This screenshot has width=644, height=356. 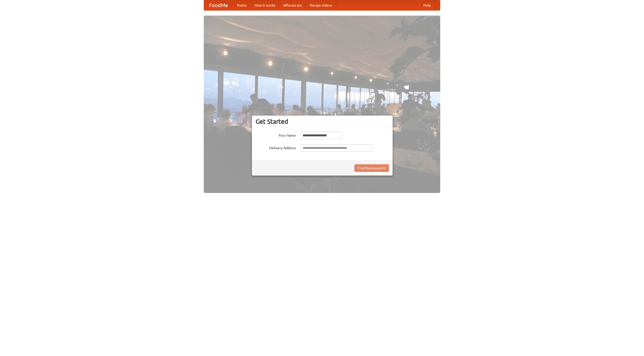 What do you see at coordinates (265, 5) in the screenshot?
I see `a: How it works` at bounding box center [265, 5].